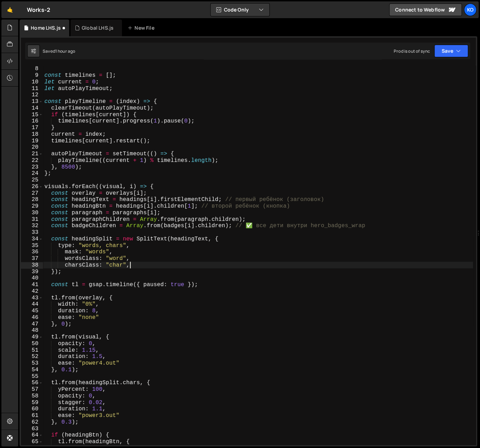 The height and width of the screenshot is (448, 480). I want to click on a: Connect to Webflow, so click(426, 10).